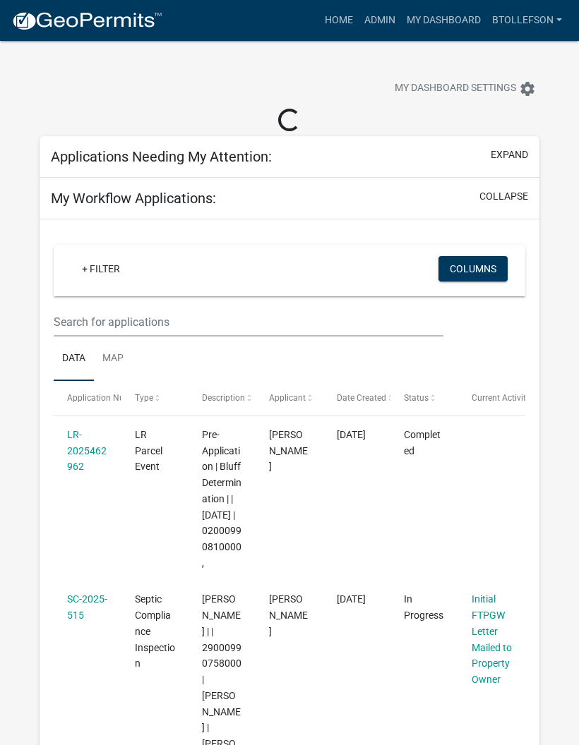 The height and width of the screenshot is (745, 579). Describe the element at coordinates (73, 359) in the screenshot. I see `a: Data` at that location.